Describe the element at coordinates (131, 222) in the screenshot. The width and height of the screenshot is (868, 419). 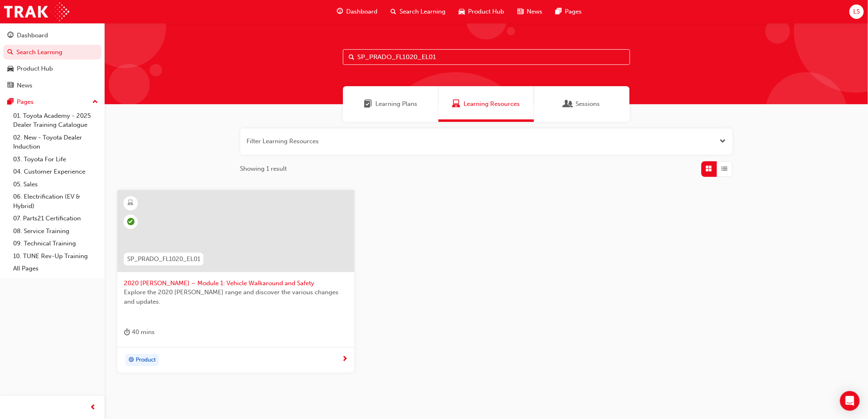
I see `span: learningRecordVerb_COMPLETE-icon` at that location.